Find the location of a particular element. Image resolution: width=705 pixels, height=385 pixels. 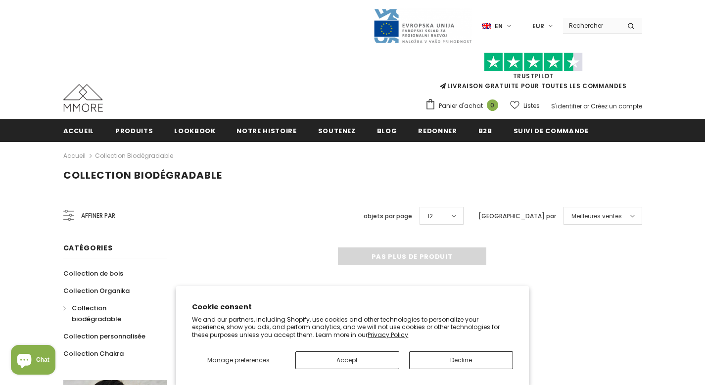

img: i-lang-1.png is located at coordinates (487, 26).